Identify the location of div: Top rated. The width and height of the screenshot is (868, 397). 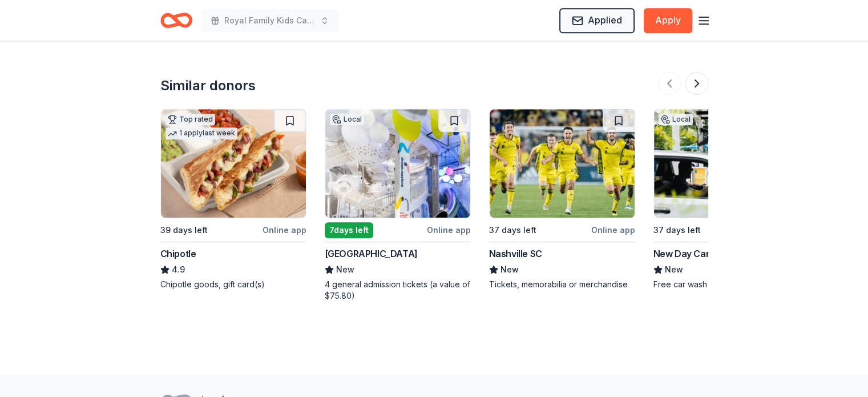
(190, 120).